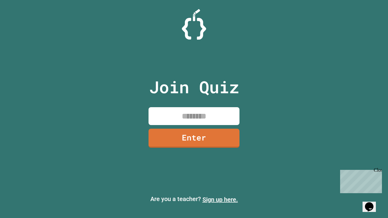 This screenshot has height=218, width=388. Describe the element at coordinates (194, 200) in the screenshot. I see `p: Are you a teacher?` at that location.